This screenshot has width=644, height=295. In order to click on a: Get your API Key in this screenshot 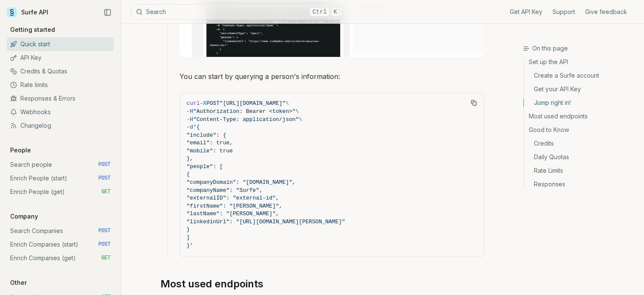, I will do `click(581, 89)`.